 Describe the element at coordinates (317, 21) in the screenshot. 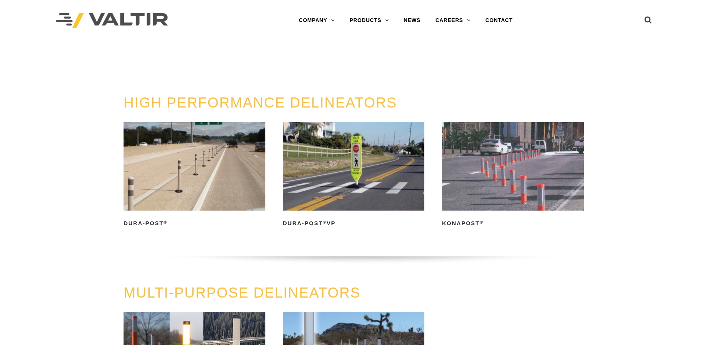

I see `a: COMPANY` at that location.